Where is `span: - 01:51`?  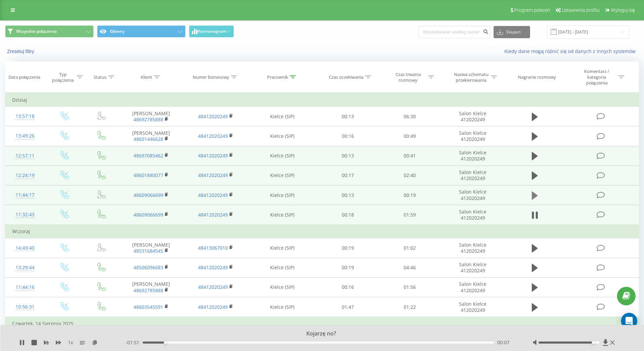 span: - 01:51 is located at coordinates (134, 343).